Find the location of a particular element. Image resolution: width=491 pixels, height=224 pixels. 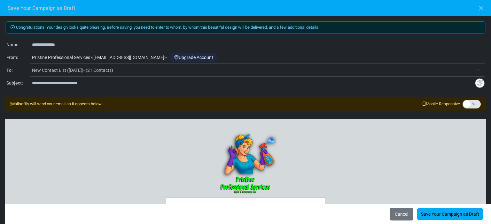

div: Congratulations! Your design looks quite pleasing. Before saving, you need to enter to whom, by w... is located at coordinates (245, 27).